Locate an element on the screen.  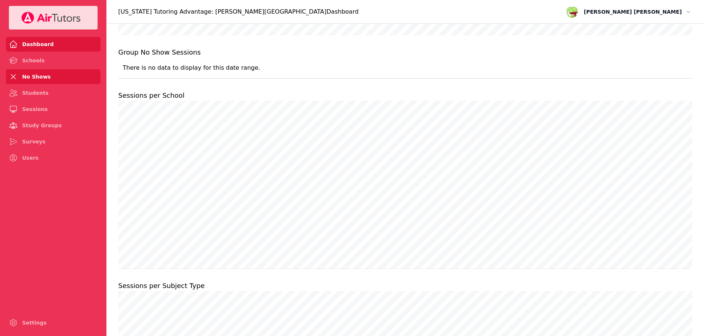
img: avatar is located at coordinates (572, 12).